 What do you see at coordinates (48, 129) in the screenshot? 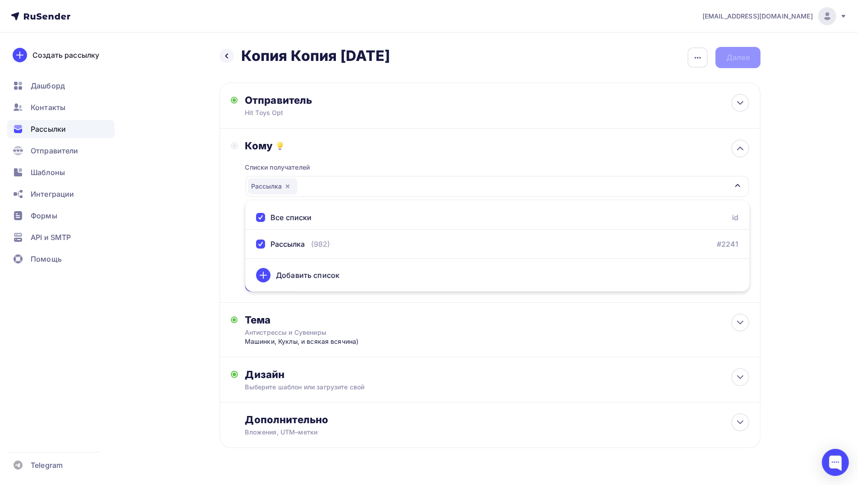
I see `span: Рассылки` at bounding box center [48, 129].